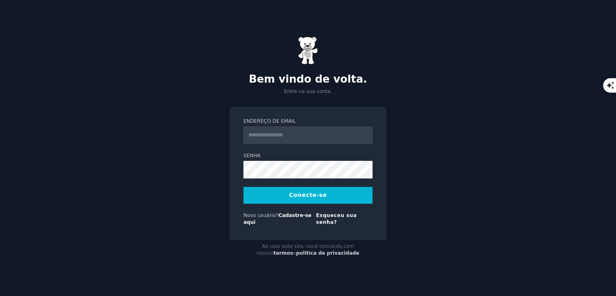 The width and height of the screenshot is (616, 296). What do you see at coordinates (269, 121) in the screenshot?
I see `font: Endereço de email` at bounding box center [269, 121].